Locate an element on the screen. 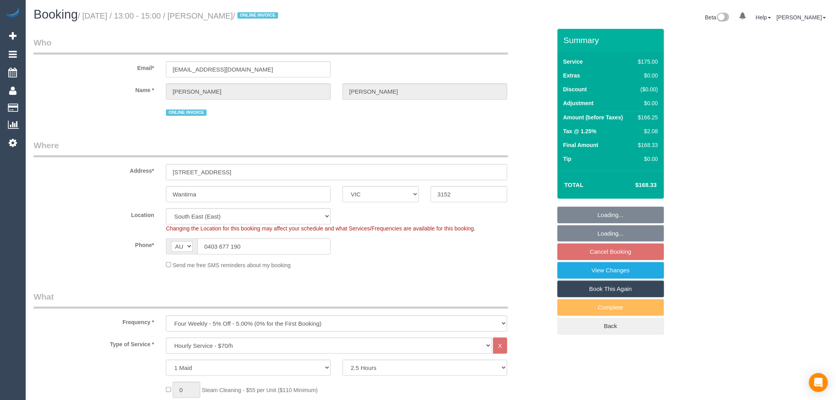 The width and height of the screenshot is (836, 400). div: Open Intercom Messenger is located at coordinates (819, 383).